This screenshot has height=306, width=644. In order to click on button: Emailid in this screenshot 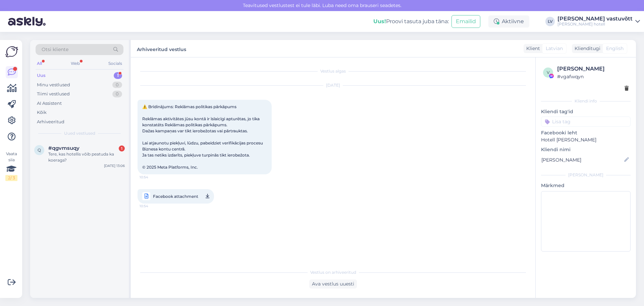, I will do `click(466, 21)`.